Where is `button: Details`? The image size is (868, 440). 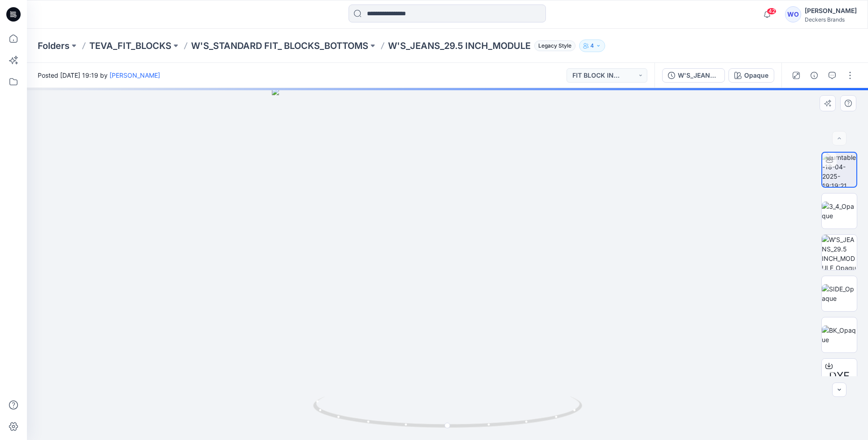 button: Details is located at coordinates (814, 75).